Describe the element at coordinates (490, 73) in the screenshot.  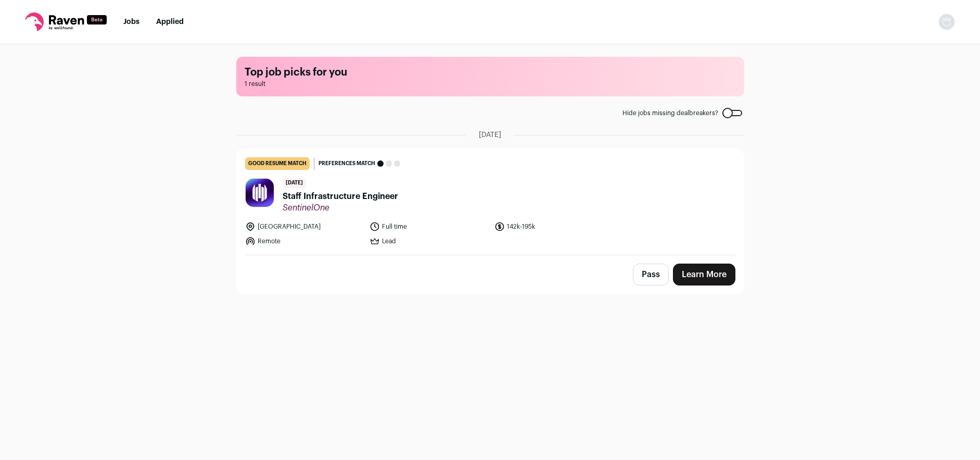
I see `h1: Top job picks for you` at that location.